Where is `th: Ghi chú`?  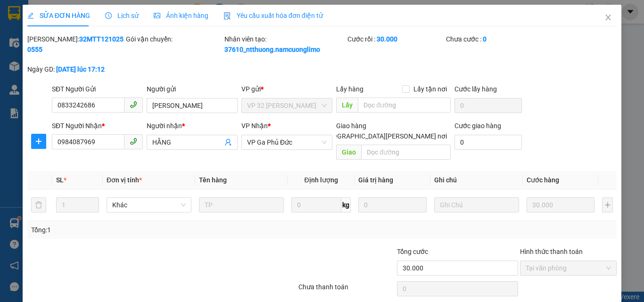
th: Ghi chú is located at coordinates (477, 180).